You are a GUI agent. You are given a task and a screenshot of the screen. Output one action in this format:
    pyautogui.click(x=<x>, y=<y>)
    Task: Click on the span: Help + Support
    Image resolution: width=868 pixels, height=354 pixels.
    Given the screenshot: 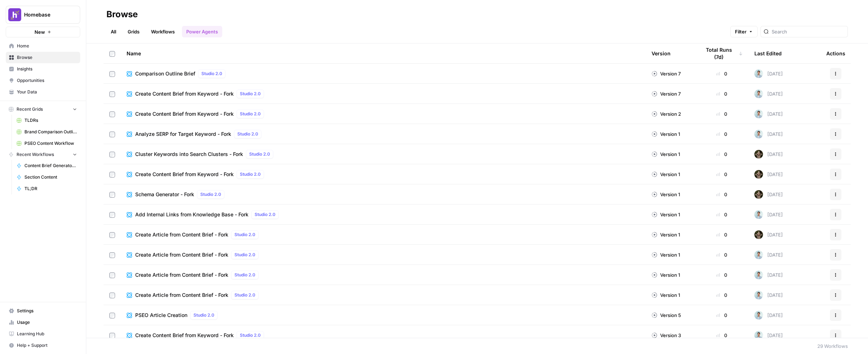 What is the action you would take?
    pyautogui.click(x=47, y=346)
    